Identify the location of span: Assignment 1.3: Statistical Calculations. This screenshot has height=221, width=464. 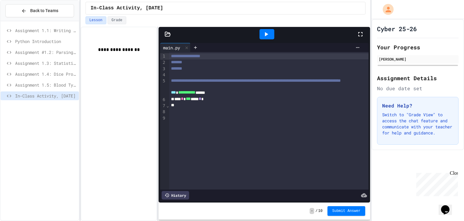
(46, 63).